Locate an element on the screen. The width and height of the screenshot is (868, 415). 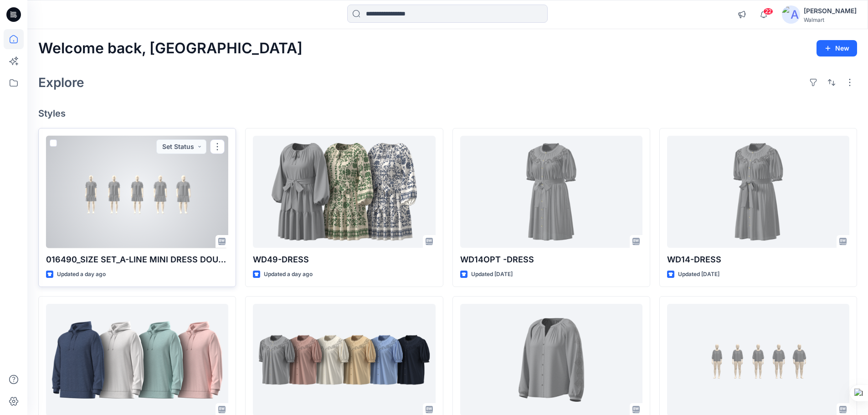
button: New is located at coordinates (837, 48).